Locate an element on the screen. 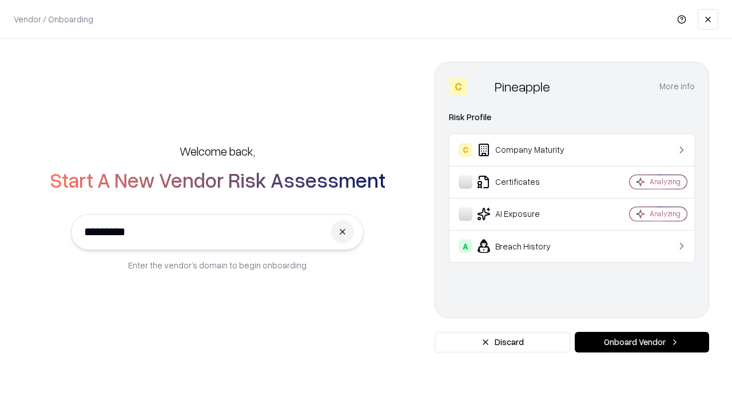 The image size is (732, 412). button: Discard is located at coordinates (502, 342).